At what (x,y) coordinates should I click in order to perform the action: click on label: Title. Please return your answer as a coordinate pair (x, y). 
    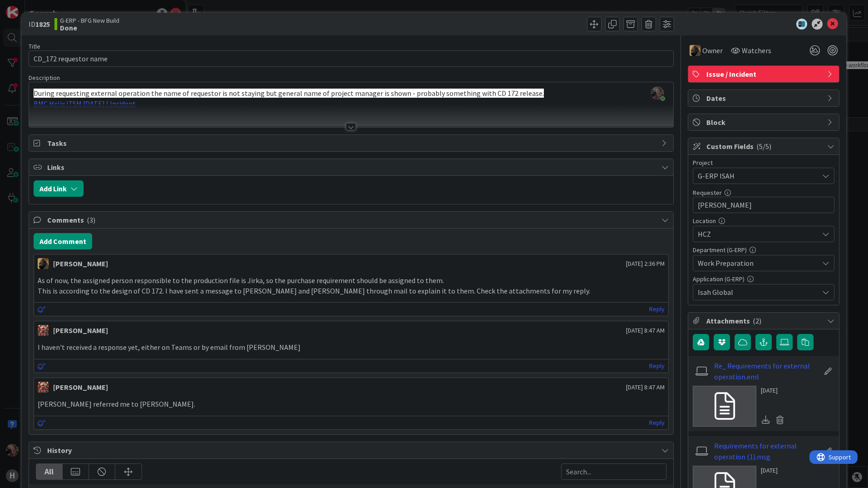
    Looking at the image, I should click on (35, 46).